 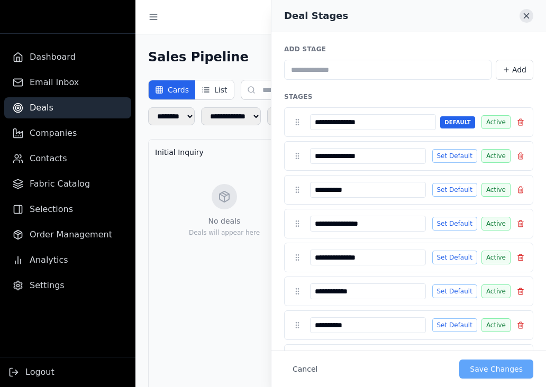 I want to click on p: Deals will appear here, so click(x=224, y=233).